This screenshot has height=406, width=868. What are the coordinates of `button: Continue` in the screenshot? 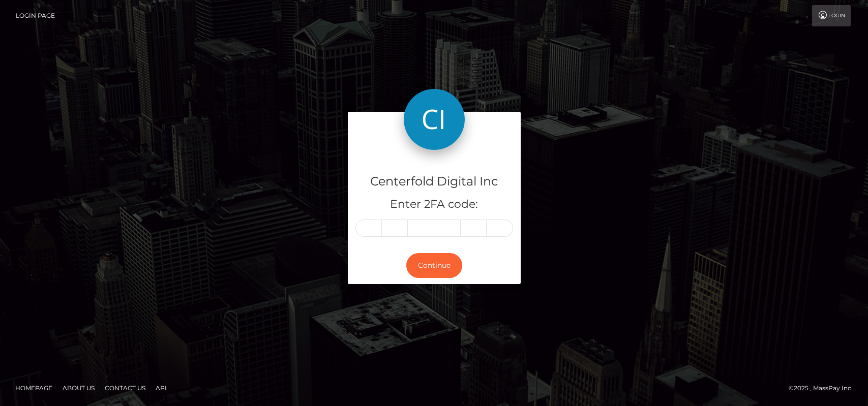 It's located at (434, 265).